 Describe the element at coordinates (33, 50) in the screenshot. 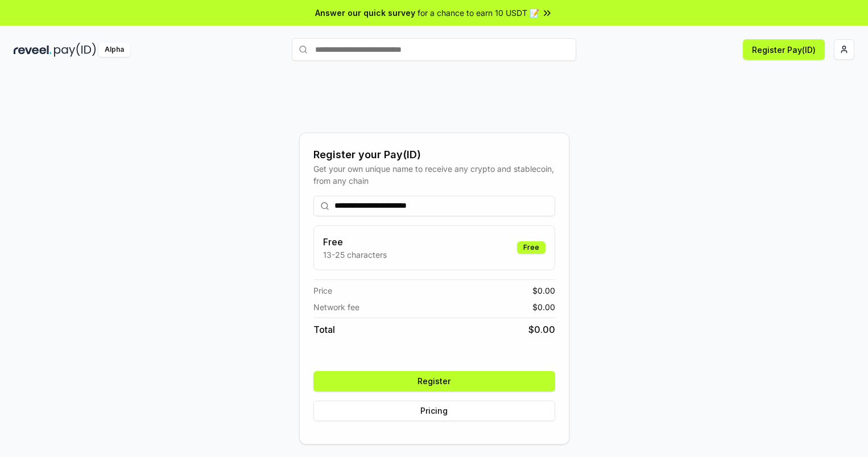

I see `img: reveel_dark` at that location.